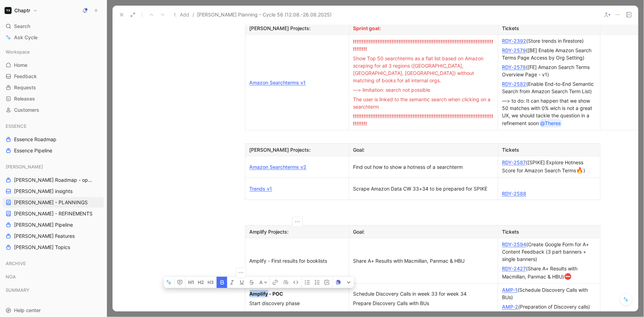 This screenshot has height=317, width=644. What do you see at coordinates (8, 11) in the screenshot?
I see `img: Chaptr` at bounding box center [8, 11].